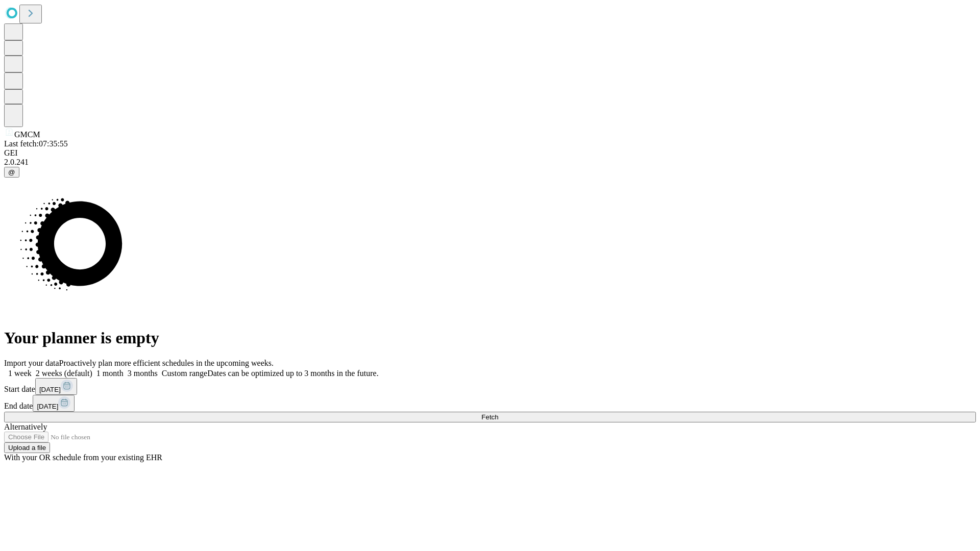 This screenshot has height=551, width=980. I want to click on span: Import your data, so click(32, 363).